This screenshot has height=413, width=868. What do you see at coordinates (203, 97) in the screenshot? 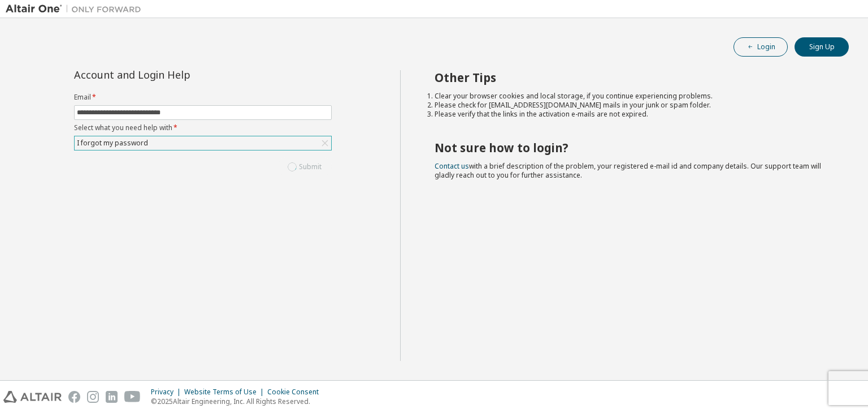
I see `label: Email` at bounding box center [203, 97].